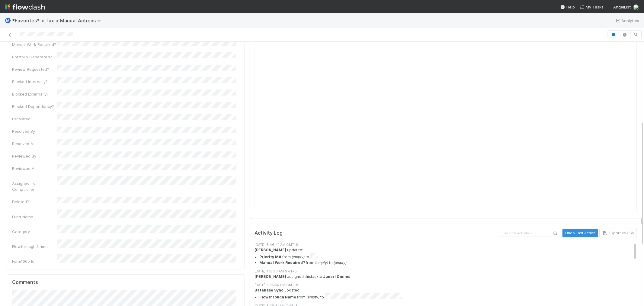  Describe the element at coordinates (35, 57) in the screenshot. I see `div: Portfolio Generated?` at that location.